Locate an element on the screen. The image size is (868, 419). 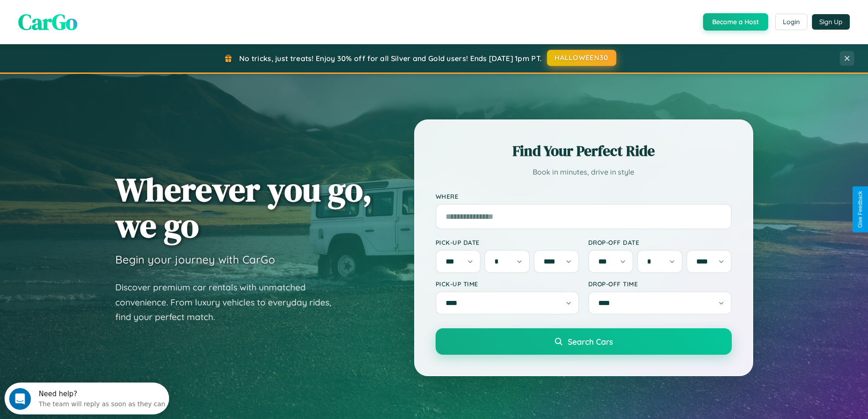
p: Discover premium car rentals with unmatched convenience. From luxury vehicles to everyday rides, ... is located at coordinates (229, 302).